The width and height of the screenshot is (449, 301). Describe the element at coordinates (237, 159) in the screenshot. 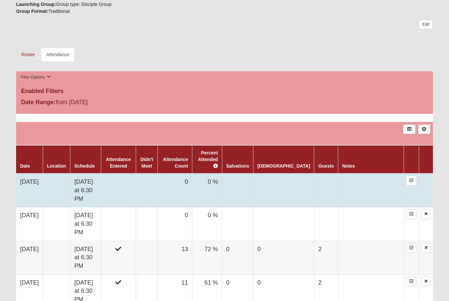

I see `th: Salvations` at that location.